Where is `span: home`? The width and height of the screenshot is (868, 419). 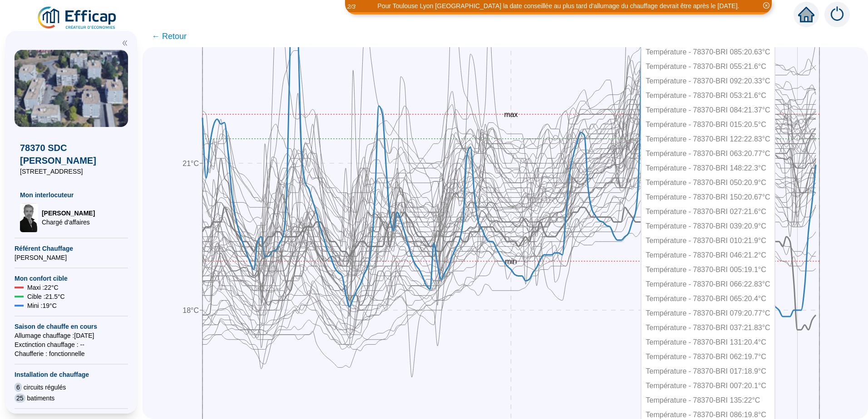 span: home is located at coordinates (806, 14).